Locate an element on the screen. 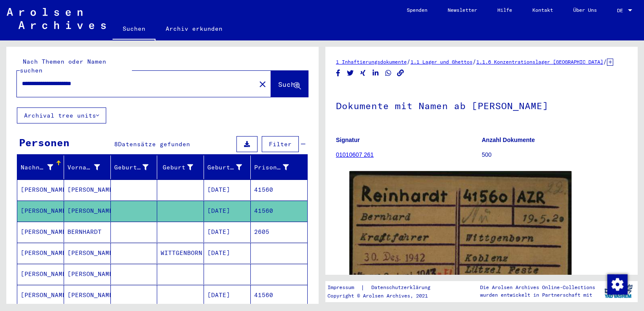 This screenshot has width=644, height=311. a: Impressum is located at coordinates (344, 288).